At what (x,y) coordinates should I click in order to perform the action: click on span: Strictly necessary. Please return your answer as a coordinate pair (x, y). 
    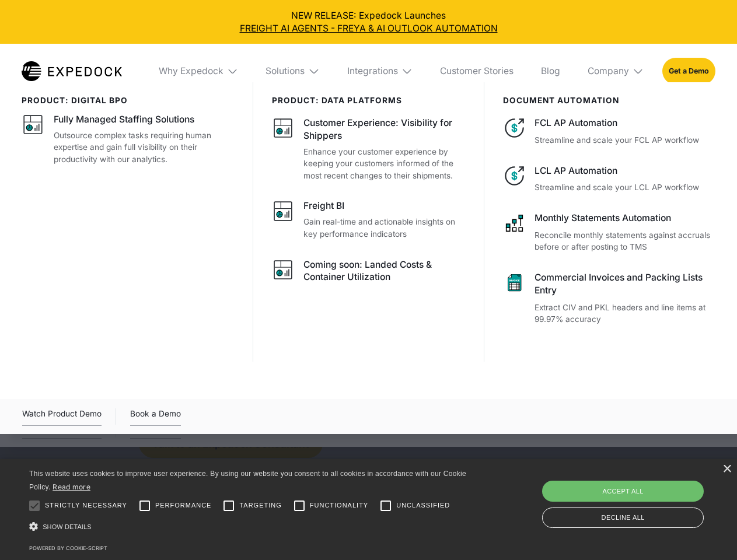
    Looking at the image, I should click on (86, 505).